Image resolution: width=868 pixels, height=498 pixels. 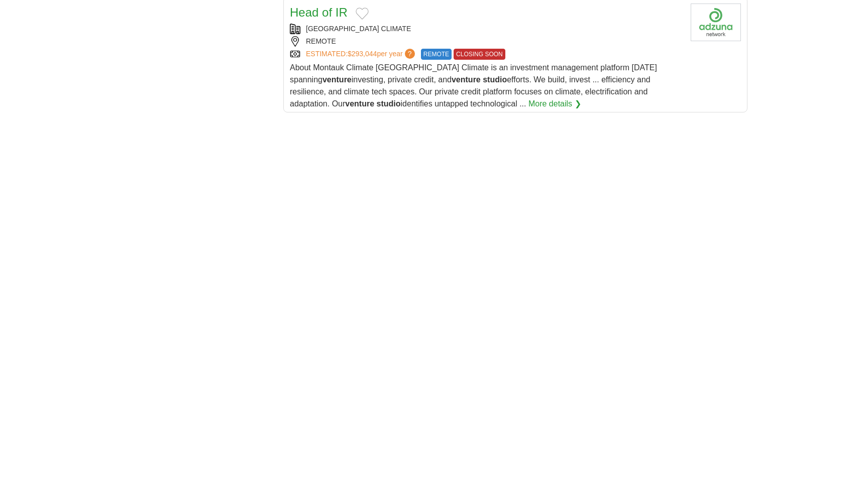 What do you see at coordinates (486, 41) in the screenshot?
I see `div: REMOTE` at bounding box center [486, 41].